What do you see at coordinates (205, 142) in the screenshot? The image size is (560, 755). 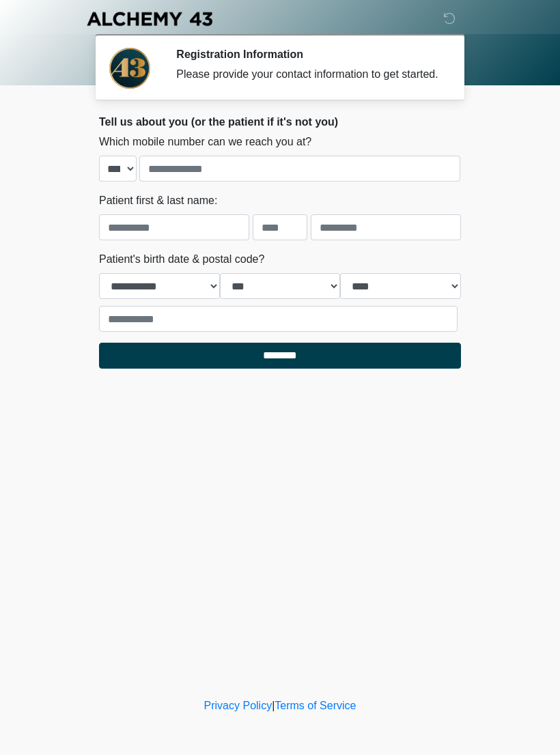 I see `label: Which mobile number can we reach you at?` at bounding box center [205, 142].